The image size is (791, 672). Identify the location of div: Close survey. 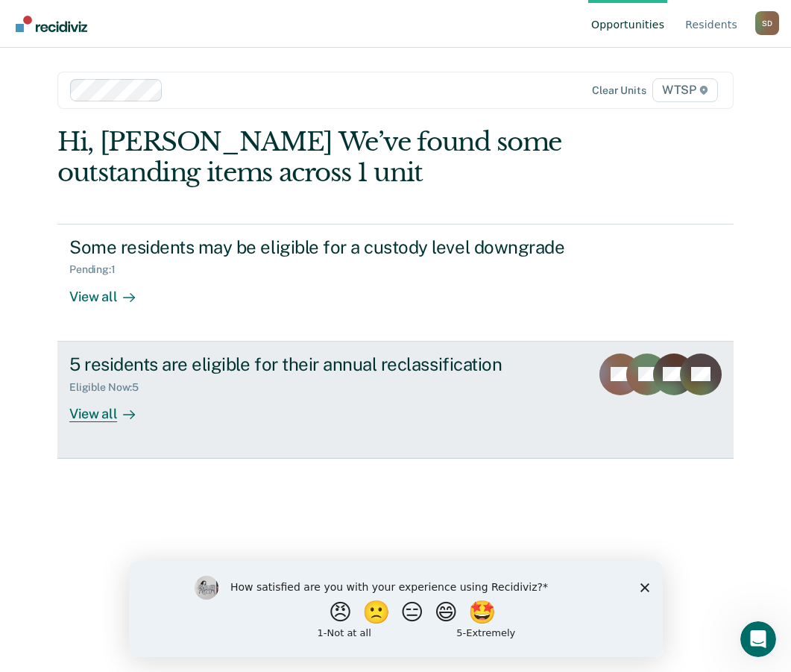
(516, 27).